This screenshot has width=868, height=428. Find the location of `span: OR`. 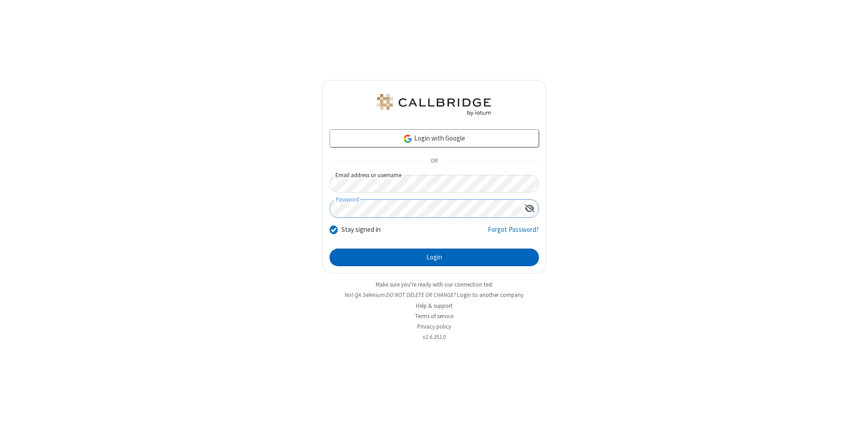

span: OR is located at coordinates (434, 162).